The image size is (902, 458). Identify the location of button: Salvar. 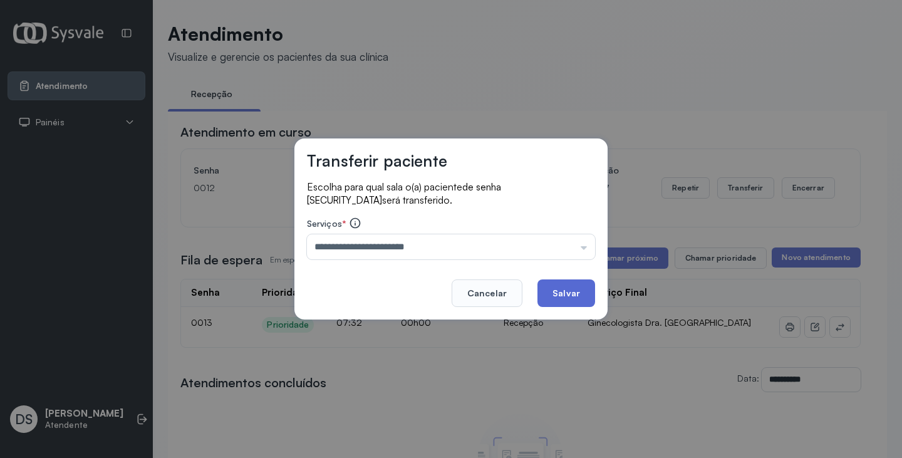
(566, 293).